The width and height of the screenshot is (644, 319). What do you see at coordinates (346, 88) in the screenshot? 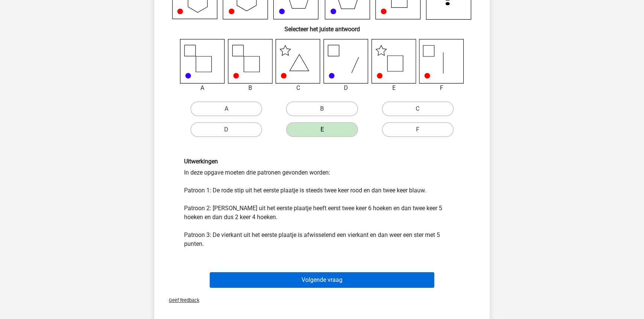
I see `div: D` at bounding box center [346, 88].